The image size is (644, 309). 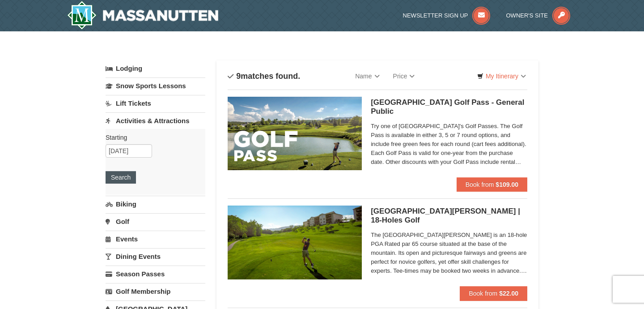 What do you see at coordinates (493, 293) in the screenshot?
I see `button: Book from $22.00` at bounding box center [493, 293].